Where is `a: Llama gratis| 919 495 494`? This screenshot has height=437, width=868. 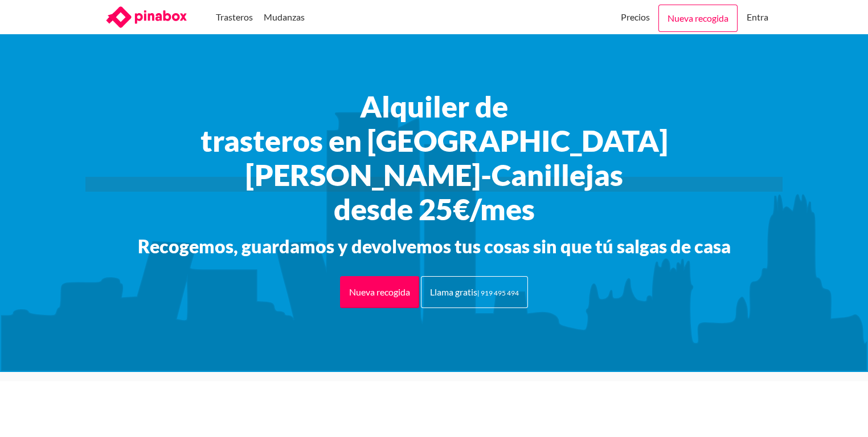
a: Llama gratis| 919 495 494 is located at coordinates (474, 292).